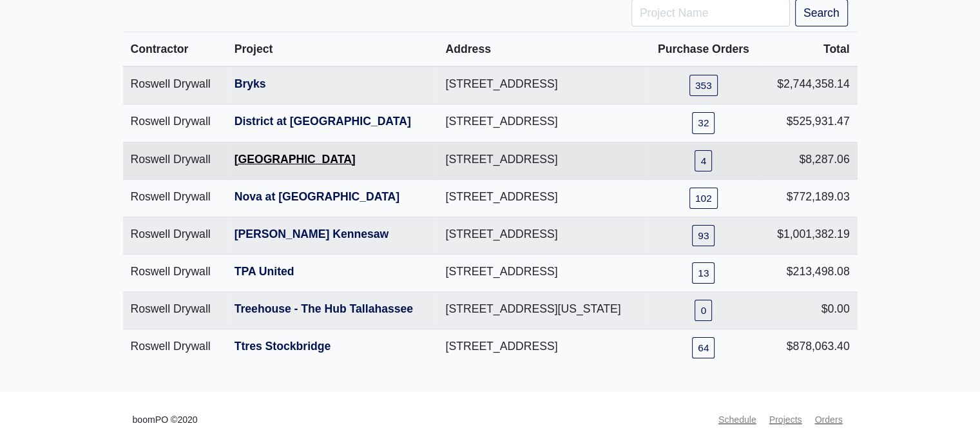 The image size is (980, 448). I want to click on th: Address, so click(541, 50).